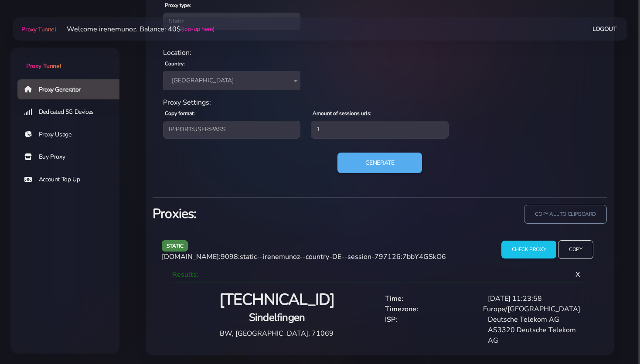 This screenshot has width=640, height=364. I want to click on label: Amount of sessions urls:, so click(342, 113).